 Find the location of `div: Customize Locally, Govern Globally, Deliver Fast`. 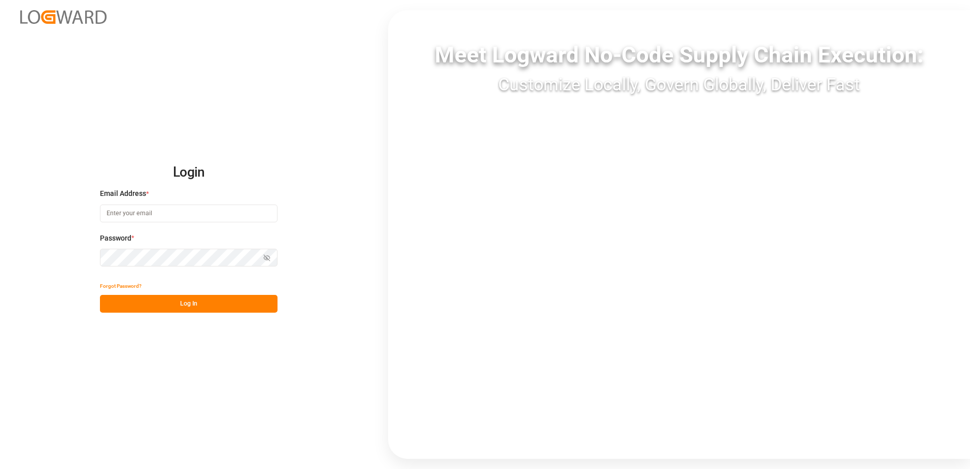

div: Customize Locally, Govern Globally, Deliver Fast is located at coordinates (679, 84).